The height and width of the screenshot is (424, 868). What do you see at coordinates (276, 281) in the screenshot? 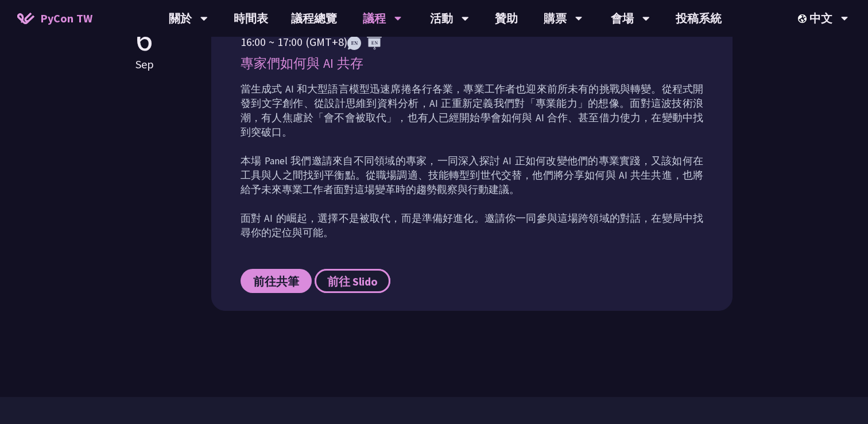
I see `a: 前往共筆` at bounding box center [276, 281].